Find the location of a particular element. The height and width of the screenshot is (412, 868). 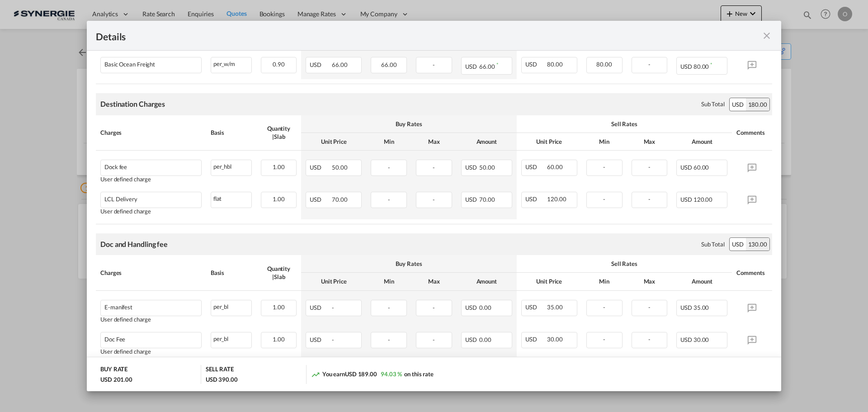

div: Doc Fee is located at coordinates (115, 339).